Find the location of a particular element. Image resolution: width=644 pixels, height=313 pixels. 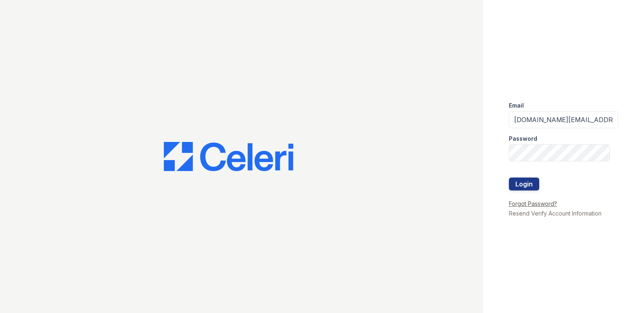

a: Resend Verify Account Information is located at coordinates (555, 213).